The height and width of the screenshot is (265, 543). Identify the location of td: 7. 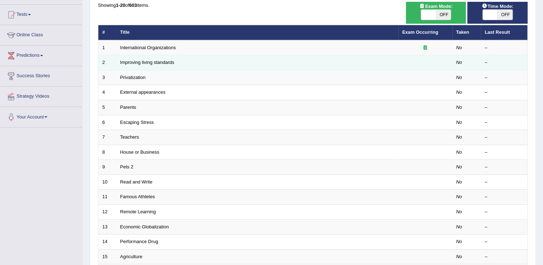
(107, 138).